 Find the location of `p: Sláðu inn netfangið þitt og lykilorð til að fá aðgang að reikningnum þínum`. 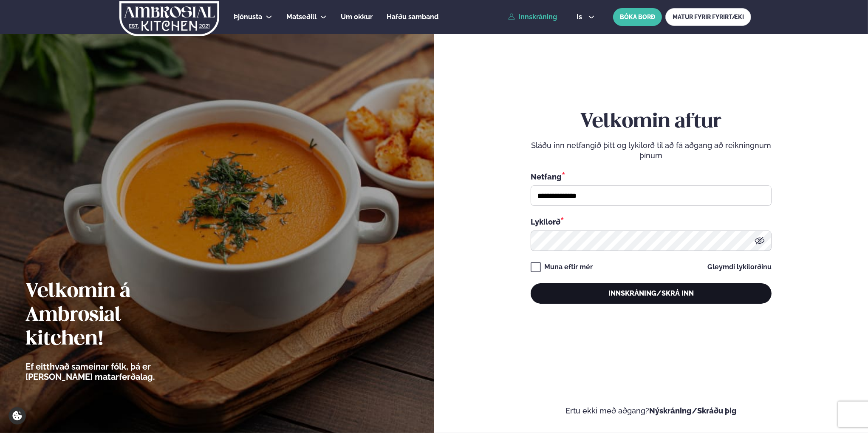

p: Sláðu inn netfangið þitt og lykilorð til að fá aðgang að reikningnum þínum is located at coordinates (651, 150).